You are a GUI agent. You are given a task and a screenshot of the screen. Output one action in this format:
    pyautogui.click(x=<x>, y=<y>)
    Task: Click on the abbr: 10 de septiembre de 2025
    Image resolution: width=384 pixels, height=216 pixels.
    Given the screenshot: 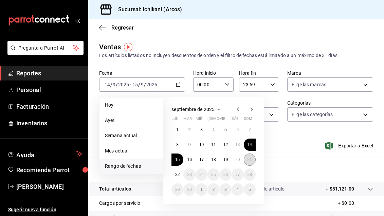 What is the action you would take?
    pyautogui.click(x=201, y=145)
    